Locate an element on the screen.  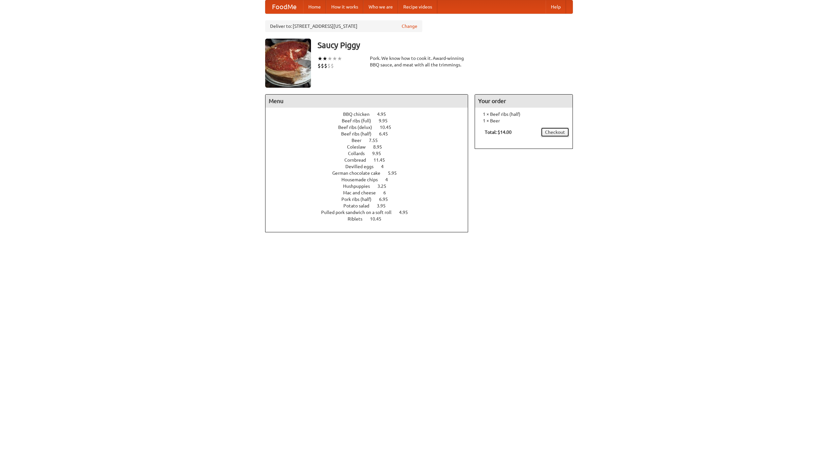
a: Devilled eggs 4 is located at coordinates (371, 167).